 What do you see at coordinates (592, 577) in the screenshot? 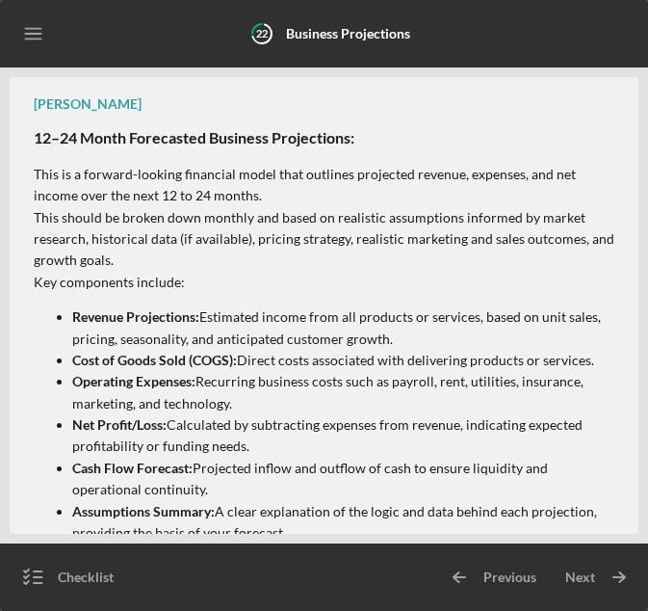
I see `a: Next` at bounding box center [592, 577].